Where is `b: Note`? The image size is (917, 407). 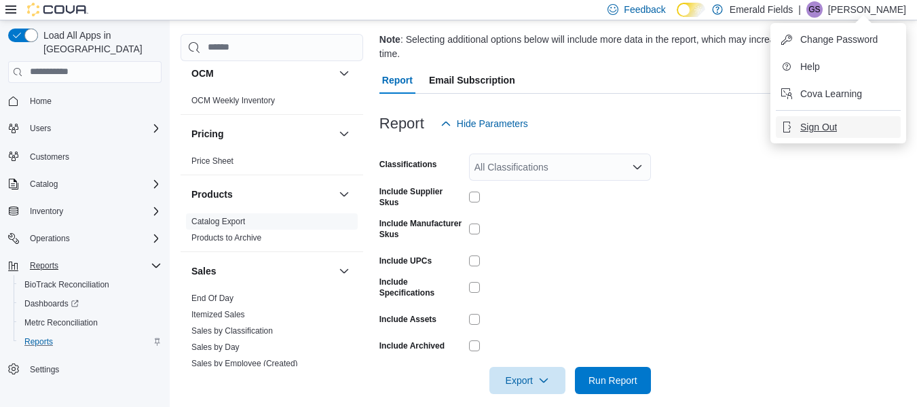 b: Note is located at coordinates (390, 39).